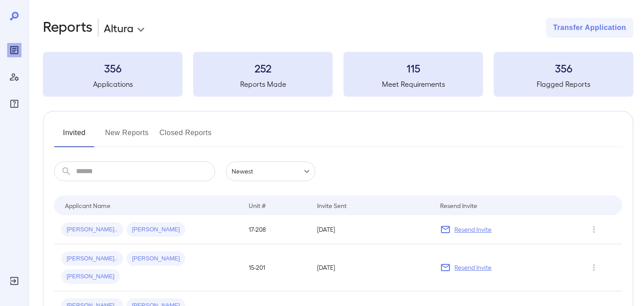 This screenshot has height=306, width=644. What do you see at coordinates (127, 137) in the screenshot?
I see `button: New Reports` at bounding box center [127, 137].